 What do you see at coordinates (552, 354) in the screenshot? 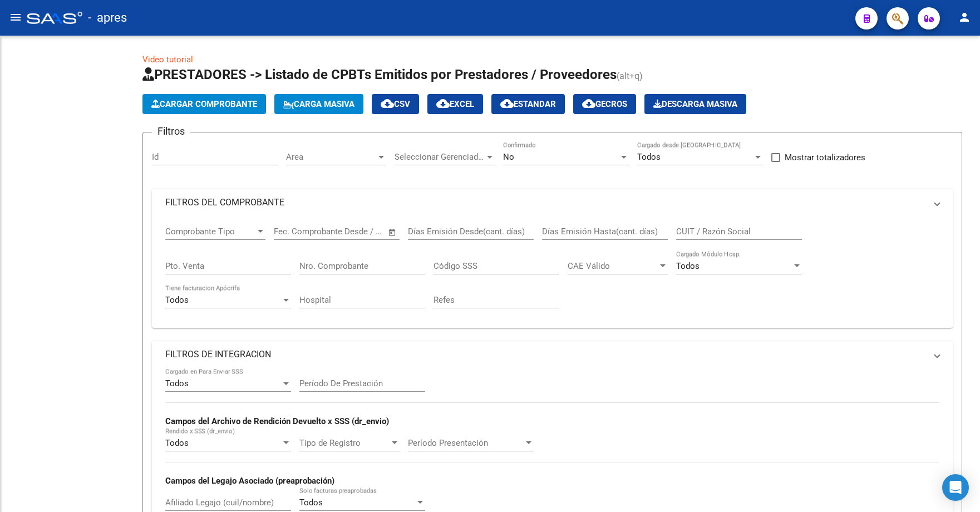
I see `mat-expansion-panel-header: FILTROS DE INTEGRACION` at bounding box center [552, 354].